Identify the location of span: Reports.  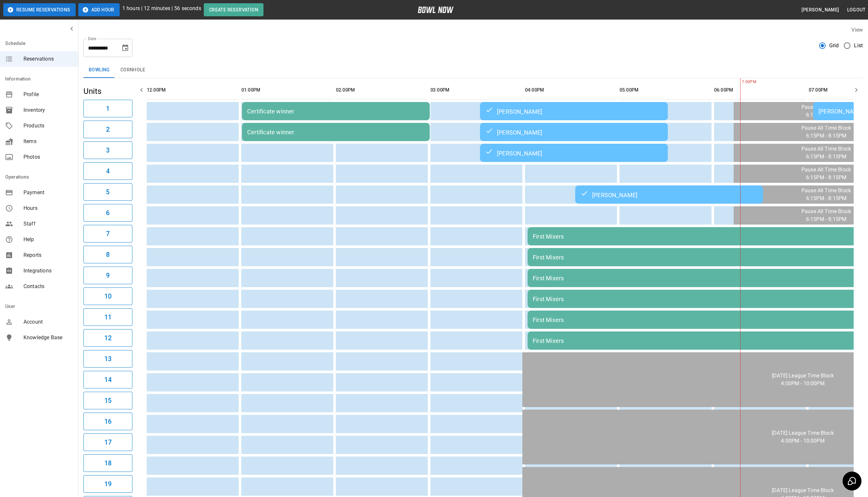
(48, 255).